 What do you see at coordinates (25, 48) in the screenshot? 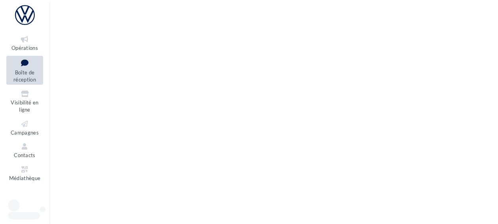
I see `span: Opérations` at bounding box center [25, 48].